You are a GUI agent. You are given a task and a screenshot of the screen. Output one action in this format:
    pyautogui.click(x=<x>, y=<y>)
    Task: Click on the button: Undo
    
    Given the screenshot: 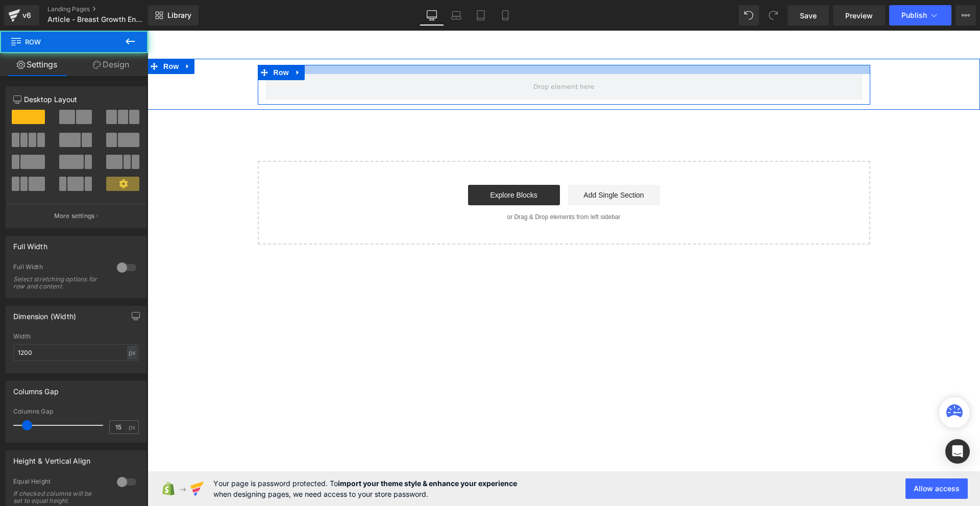 What is the action you would take?
    pyautogui.click(x=749, y=15)
    